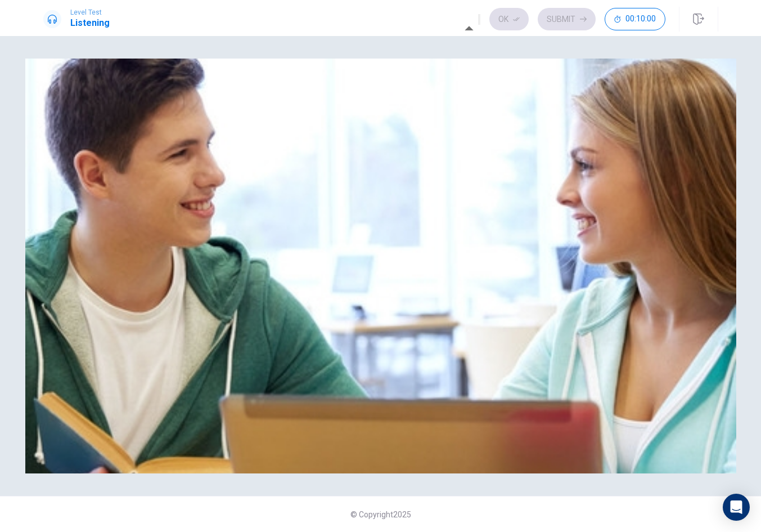  What do you see at coordinates (381, 514) in the screenshot?
I see `span: © Copyright 2025` at bounding box center [381, 514].